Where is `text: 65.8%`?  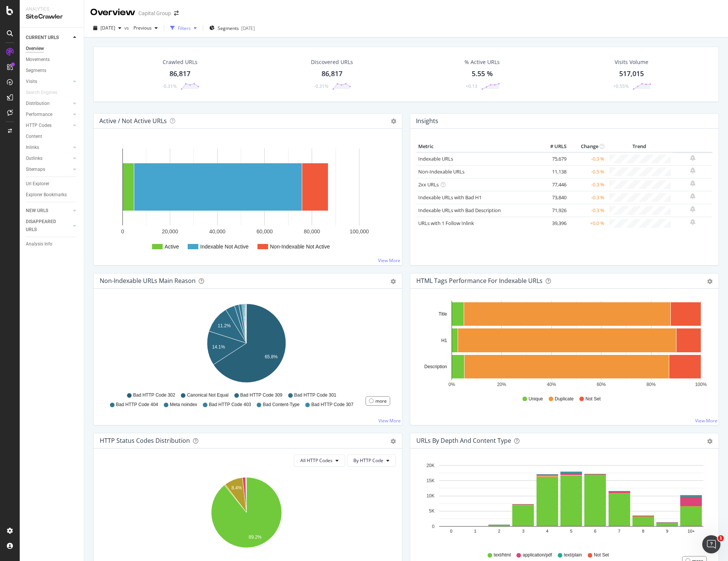
text: 65.8% is located at coordinates (271, 357).